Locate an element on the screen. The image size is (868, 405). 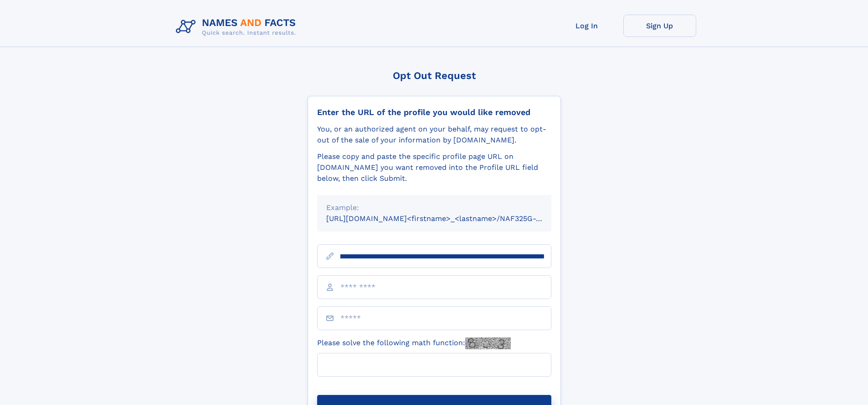
div: Opt Out Request is located at coordinates (434, 76).